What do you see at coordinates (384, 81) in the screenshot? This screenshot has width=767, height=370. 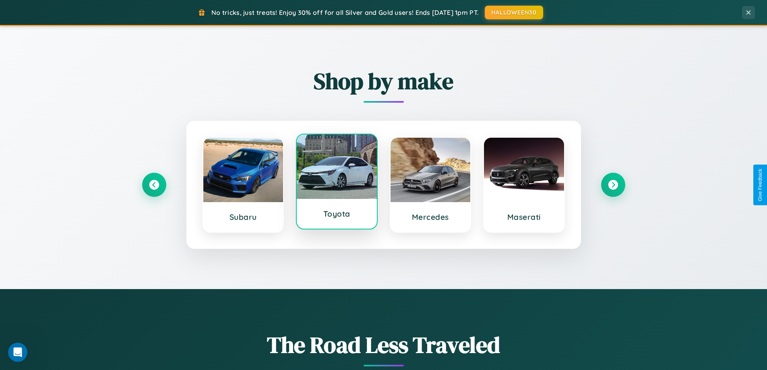 I see `h2: Shop by make` at bounding box center [384, 81].